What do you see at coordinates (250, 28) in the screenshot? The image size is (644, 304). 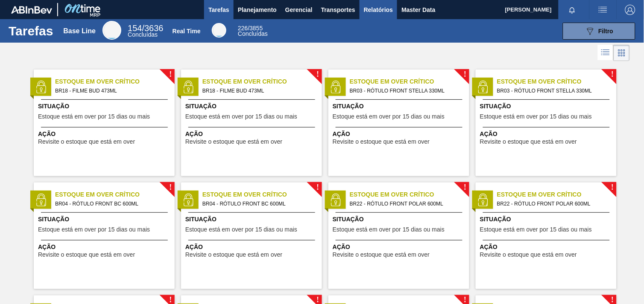 I see `span: / 3855` at bounding box center [250, 28].